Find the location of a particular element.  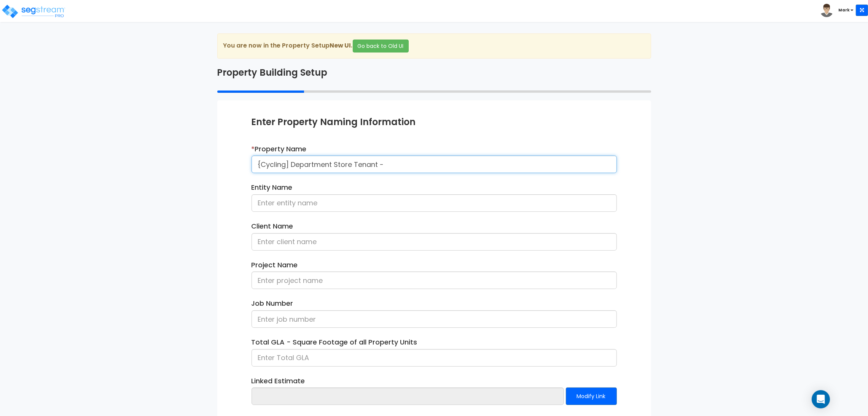

label: Client Name is located at coordinates (272, 226).